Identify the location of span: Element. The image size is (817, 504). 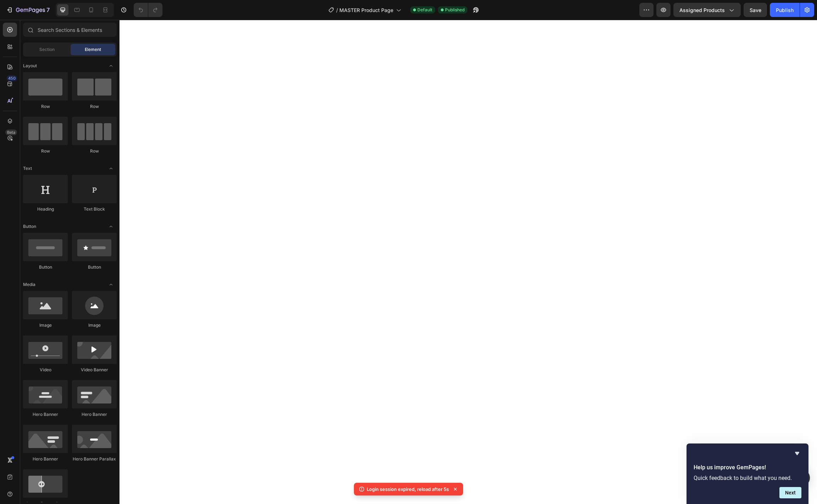
(92, 50).